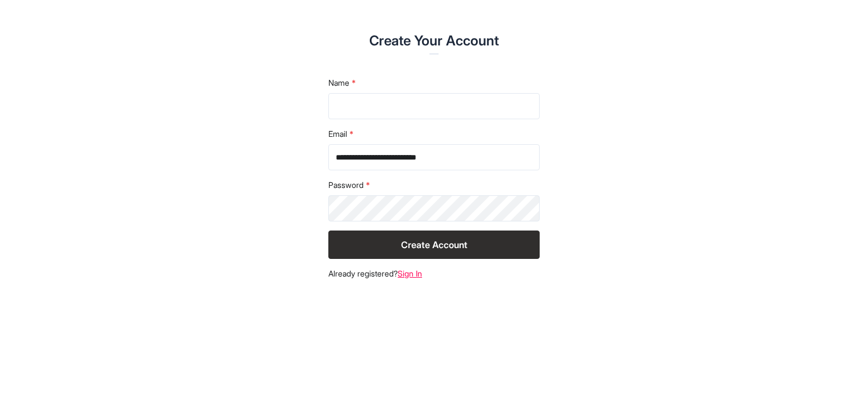 This screenshot has width=868, height=402. Describe the element at coordinates (409, 273) in the screenshot. I see `a: Sign In` at that location.